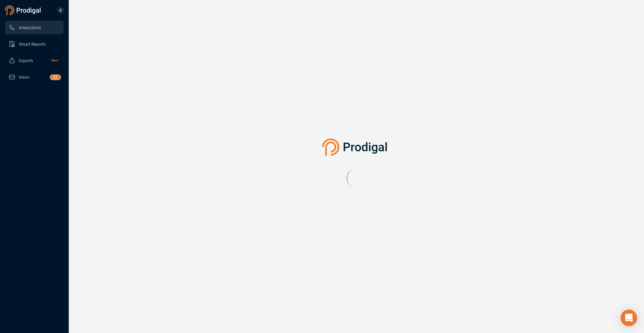 The width and height of the screenshot is (644, 333). Describe the element at coordinates (24, 77) in the screenshot. I see `span: Inbox` at that location.